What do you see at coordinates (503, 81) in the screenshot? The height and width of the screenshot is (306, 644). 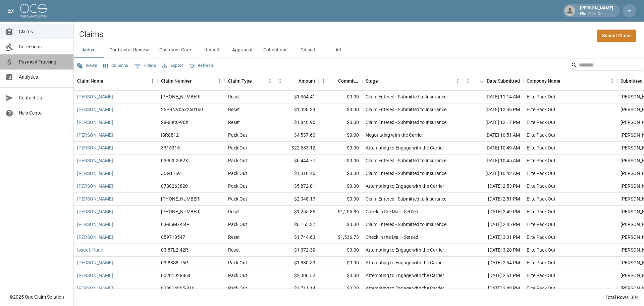 I see `div: Date Submitted` at bounding box center [503, 81].